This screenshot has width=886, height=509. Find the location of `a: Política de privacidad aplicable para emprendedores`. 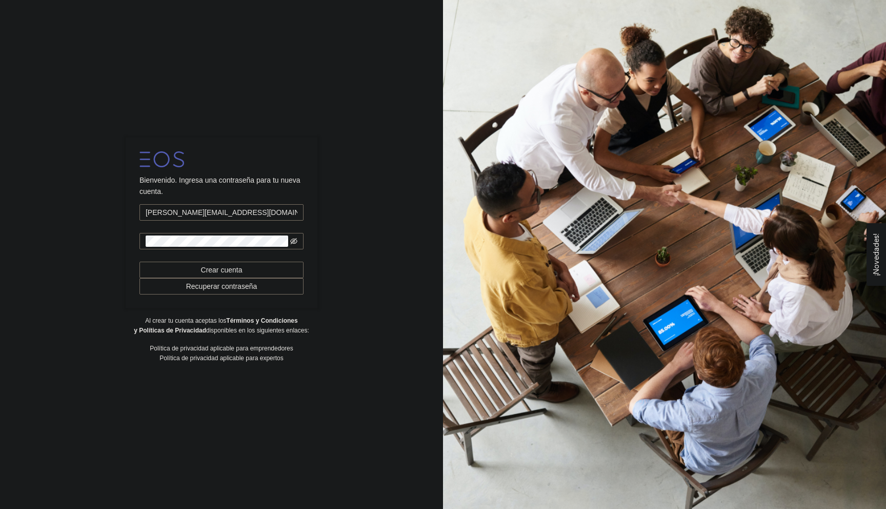

a: Política de privacidad aplicable para emprendedores is located at coordinates (222, 348).